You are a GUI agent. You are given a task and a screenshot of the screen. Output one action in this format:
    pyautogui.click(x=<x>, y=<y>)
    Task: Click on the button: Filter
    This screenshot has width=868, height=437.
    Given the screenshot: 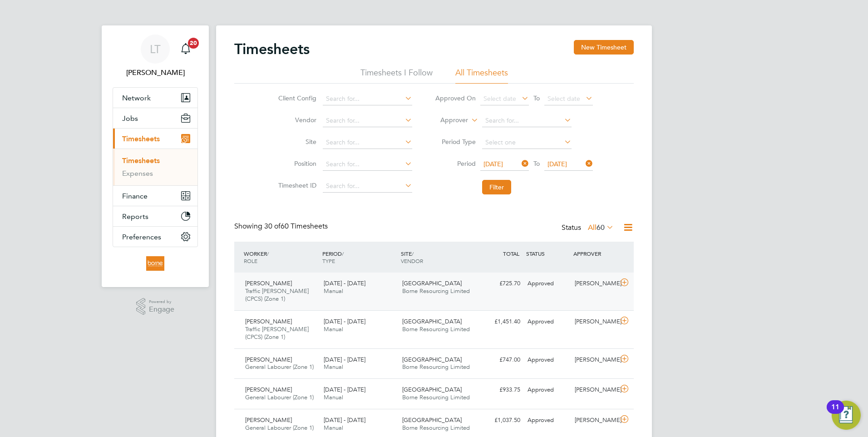 What is the action you would take?
    pyautogui.click(x=496, y=187)
    